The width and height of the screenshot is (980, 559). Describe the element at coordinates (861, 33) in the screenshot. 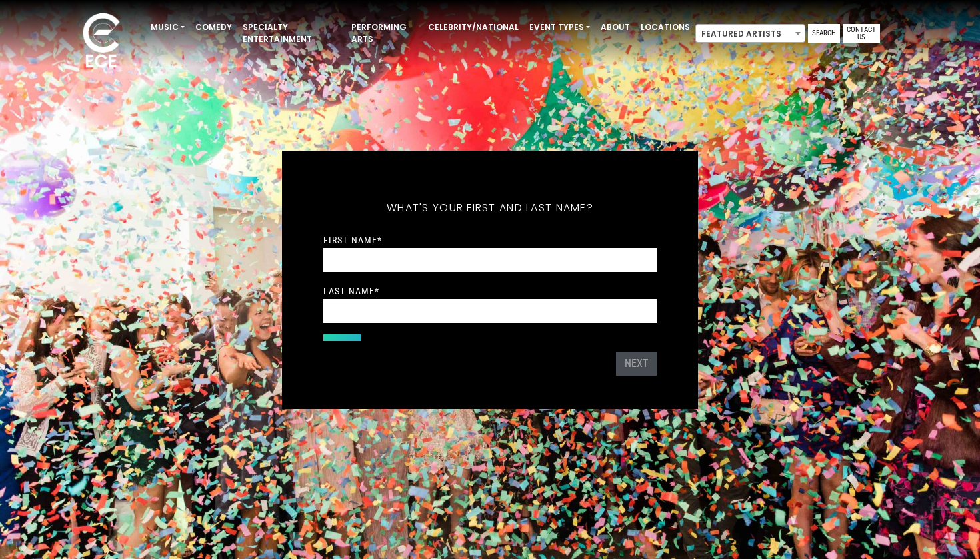

I see `a: Contact Us` at that location.